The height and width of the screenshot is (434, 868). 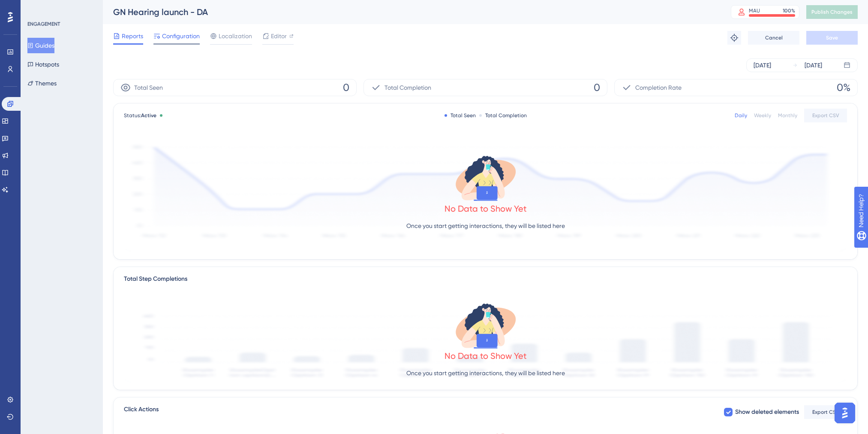 I want to click on div: Total Seen, so click(x=460, y=115).